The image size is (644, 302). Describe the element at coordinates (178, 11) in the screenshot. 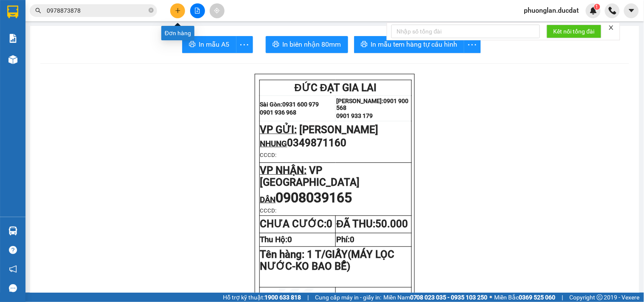

I see `span: plus` at that location.